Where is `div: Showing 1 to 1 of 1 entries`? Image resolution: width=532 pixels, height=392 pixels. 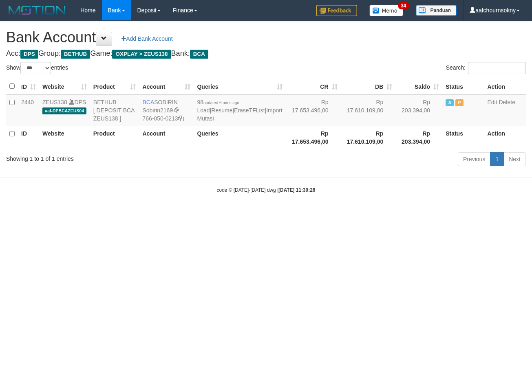
div: Showing 1 to 1 of 1 entries is located at coordinates (111, 157).